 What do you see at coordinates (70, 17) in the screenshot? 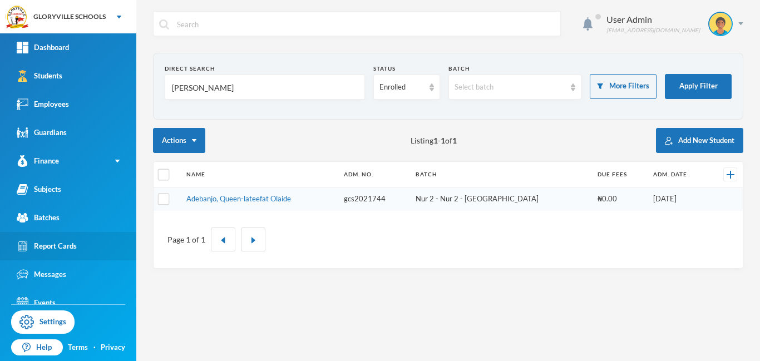
I see `div: GLORYVILLE SCHOOLS` at bounding box center [70, 17].